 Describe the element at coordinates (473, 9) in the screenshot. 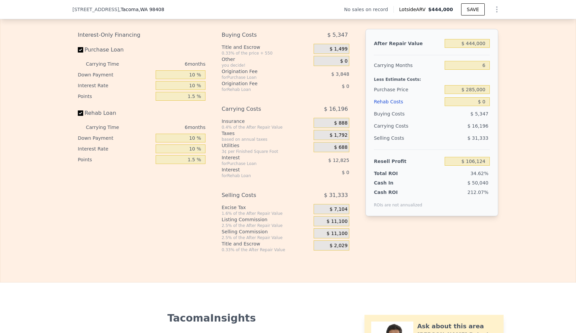

I see `button: SAVE` at that location.